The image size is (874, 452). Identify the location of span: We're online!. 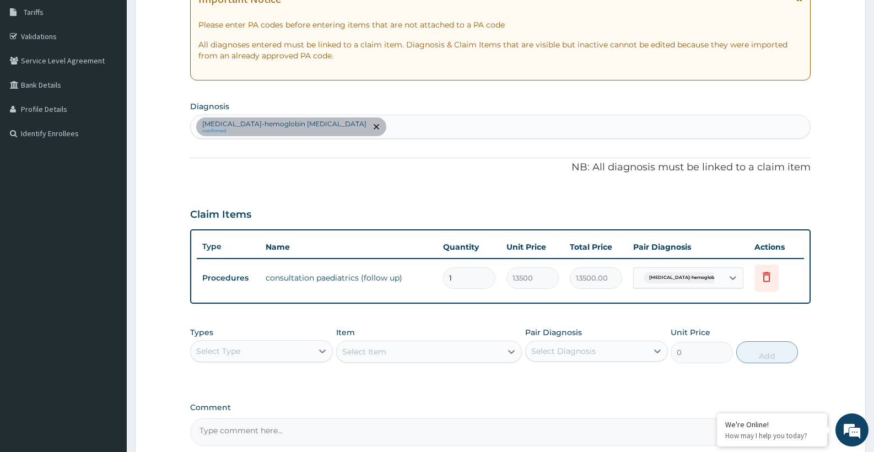
(108, 195).